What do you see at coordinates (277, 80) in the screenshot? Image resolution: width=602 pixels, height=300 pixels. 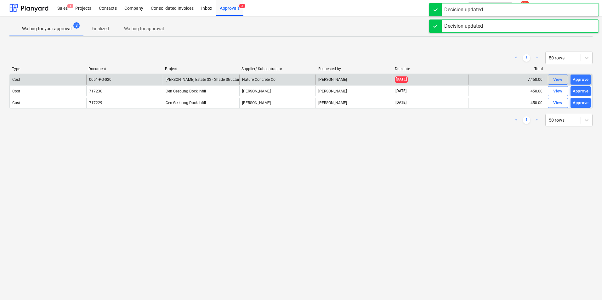 I see `div: Nature Concrete Co` at bounding box center [277, 80].